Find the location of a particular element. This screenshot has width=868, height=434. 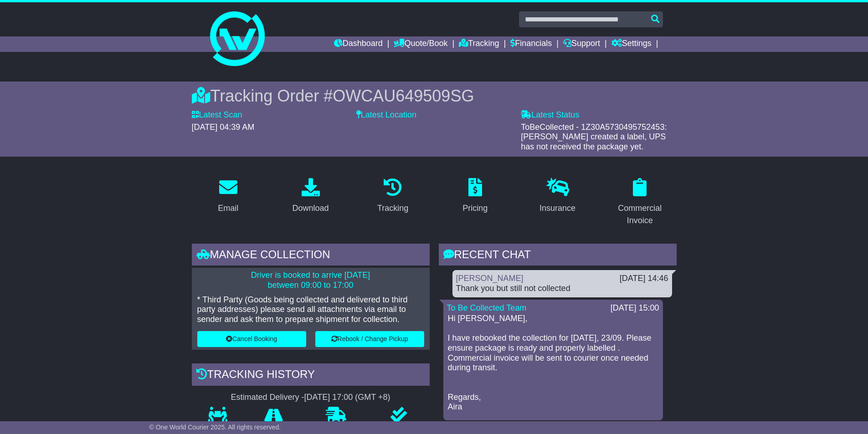

a: Financials is located at coordinates (531, 44).